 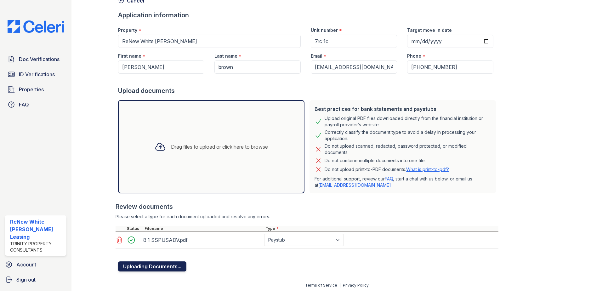 What do you see at coordinates (307, 217) in the screenshot?
I see `div: Please select a type for each document uploaded and resolve any errors.` at bounding box center [307, 217].